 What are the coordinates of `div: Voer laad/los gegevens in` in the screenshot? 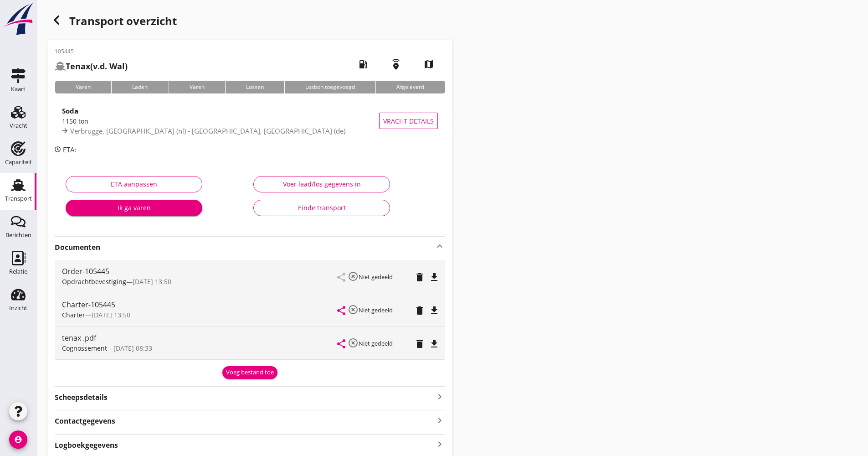 It's located at (321, 184).